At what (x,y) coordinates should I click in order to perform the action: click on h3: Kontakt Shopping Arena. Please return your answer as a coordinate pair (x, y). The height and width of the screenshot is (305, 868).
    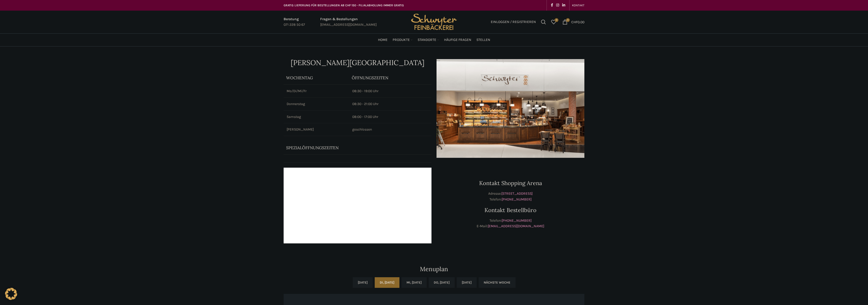
    Looking at the image, I should click on (510, 183).